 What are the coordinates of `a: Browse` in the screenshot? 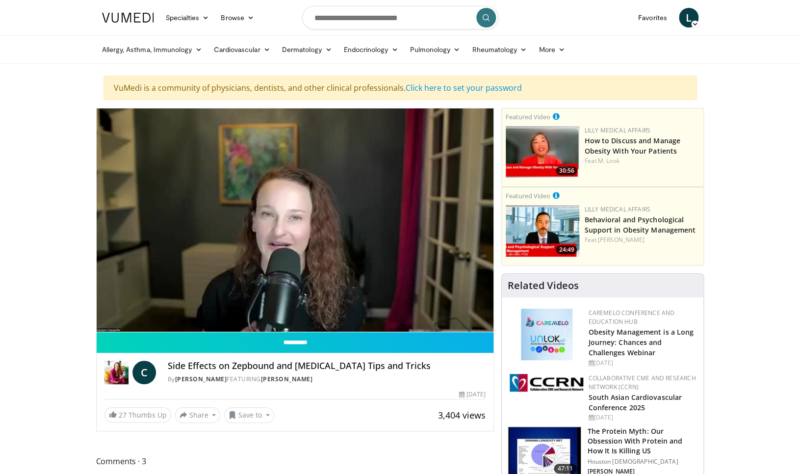 It's located at (237, 18).